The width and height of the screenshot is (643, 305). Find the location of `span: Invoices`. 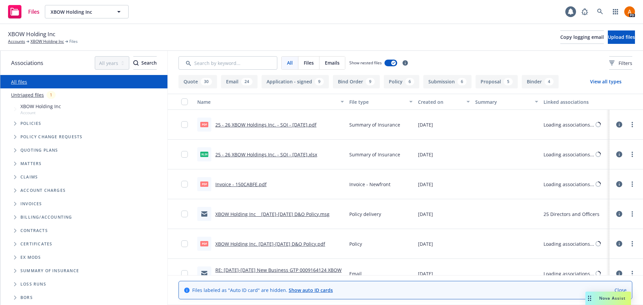

span: Invoices is located at coordinates (31, 204).